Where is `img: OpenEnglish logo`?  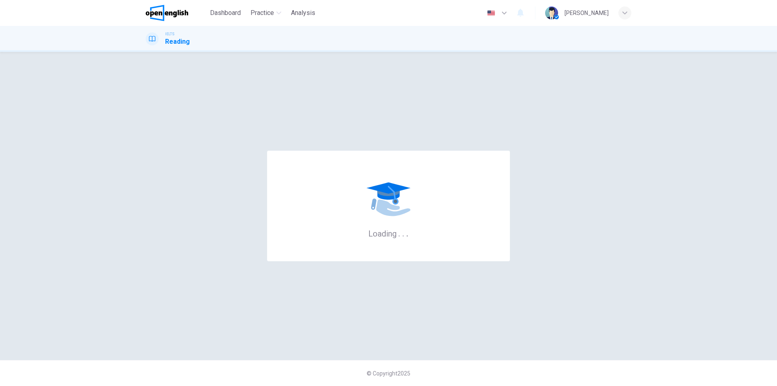
img: OpenEnglish logo is located at coordinates (167, 13).